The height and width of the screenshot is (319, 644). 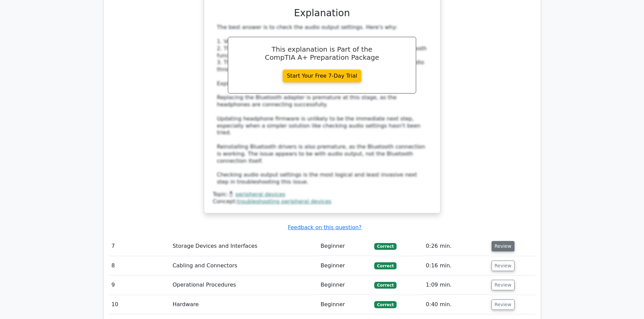 I want to click on a: peripheral devices, so click(x=260, y=194).